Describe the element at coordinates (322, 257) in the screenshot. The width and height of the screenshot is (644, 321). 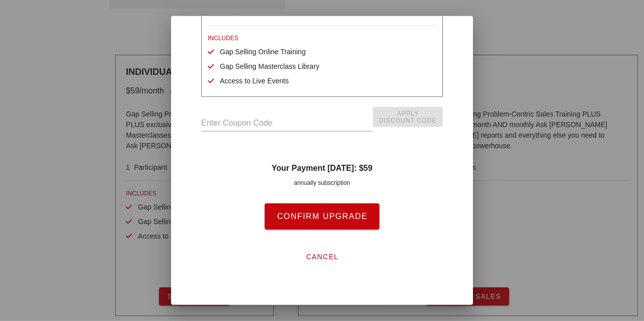
I see `button: cancel` at that location.